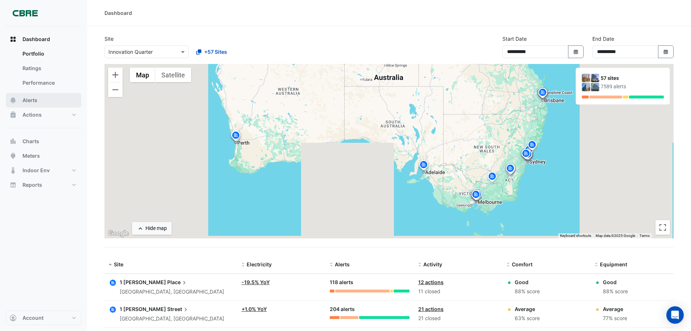 The width and height of the screenshot is (691, 331). What do you see at coordinates (178, 309) in the screenshot?
I see `span: Street` at bounding box center [178, 309].